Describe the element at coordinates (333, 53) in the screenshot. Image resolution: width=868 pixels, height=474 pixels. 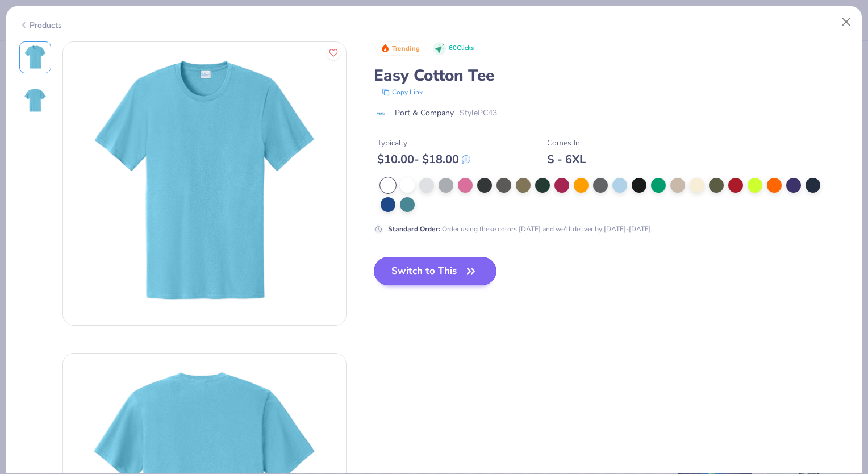
I see `button: Like` at that location.